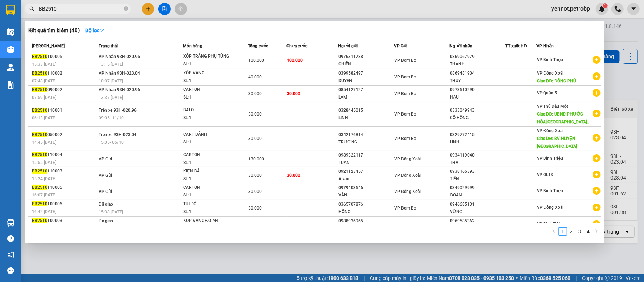  Describe the element at coordinates (550, 191) in the screenshot. I see `span: VP Bình Triệu` at that location.